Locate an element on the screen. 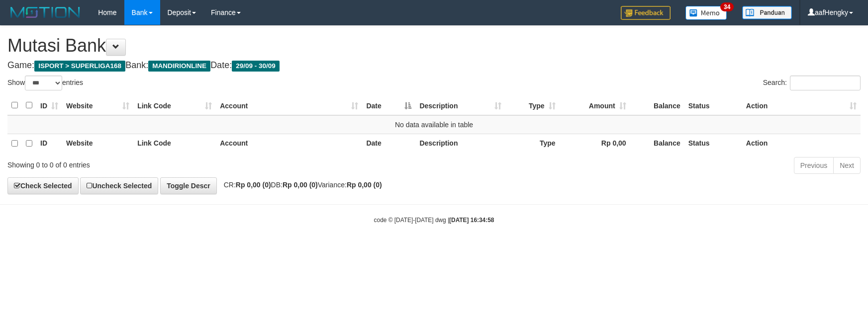 Image resolution: width=868 pixels, height=314 pixels. h4: Game: Bank: Date: is located at coordinates (434, 66).